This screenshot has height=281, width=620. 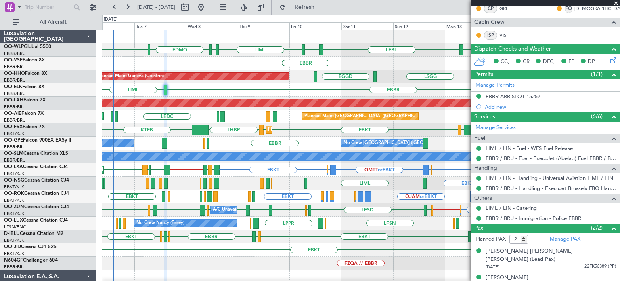 I want to click on span: Others, so click(x=483, y=198).